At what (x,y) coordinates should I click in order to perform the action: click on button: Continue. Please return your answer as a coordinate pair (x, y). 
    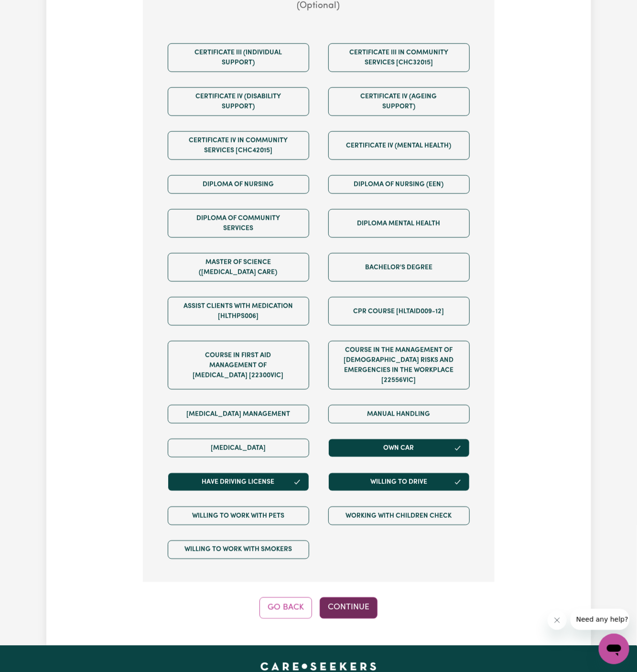
    Looking at the image, I should click on (348, 609).